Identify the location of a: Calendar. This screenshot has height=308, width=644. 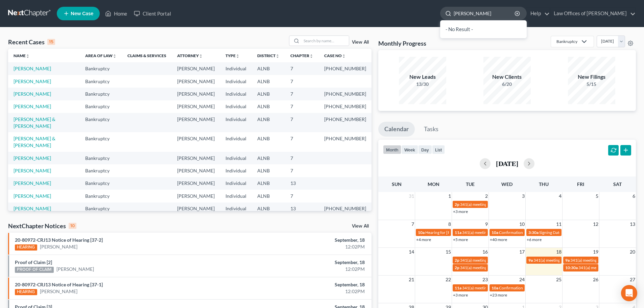
(396, 129).